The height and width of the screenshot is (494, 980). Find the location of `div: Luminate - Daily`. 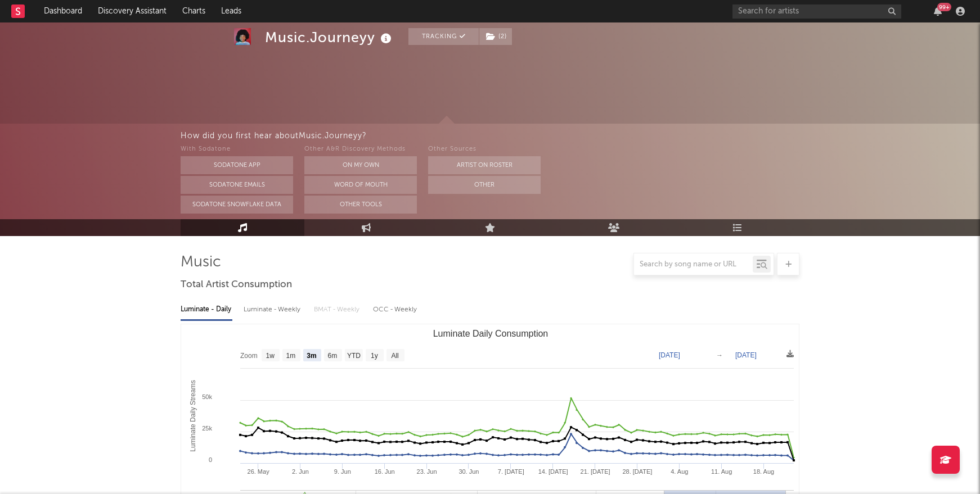

div: Luminate - Daily is located at coordinates (207, 310).